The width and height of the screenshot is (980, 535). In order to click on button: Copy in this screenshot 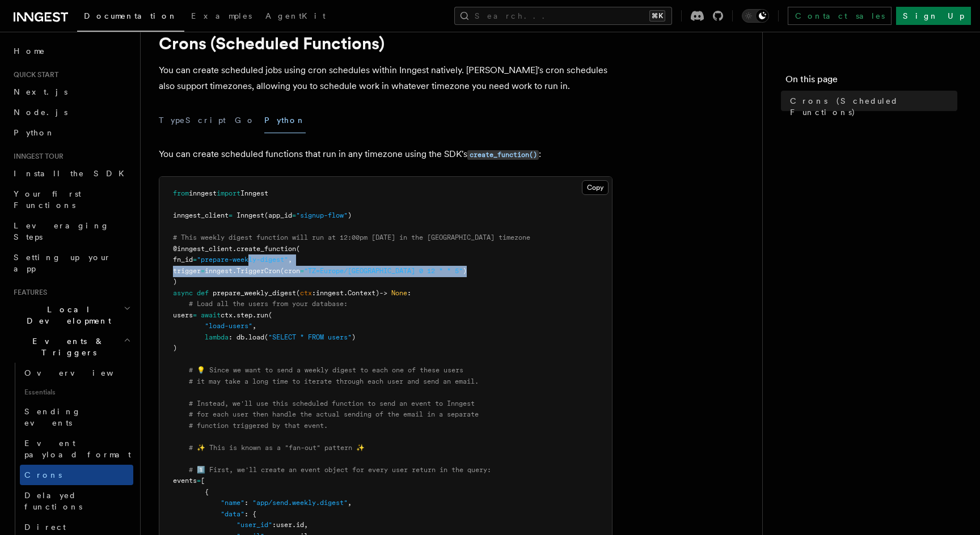, I will do `click(595, 188)`.